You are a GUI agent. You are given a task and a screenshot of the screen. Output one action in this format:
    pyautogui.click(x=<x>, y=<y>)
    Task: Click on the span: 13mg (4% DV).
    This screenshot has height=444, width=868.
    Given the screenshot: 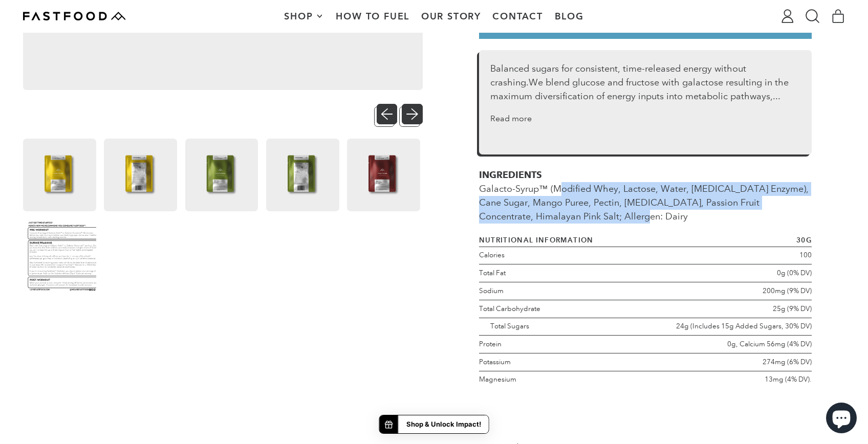 What is the action you would take?
    pyautogui.click(x=787, y=380)
    